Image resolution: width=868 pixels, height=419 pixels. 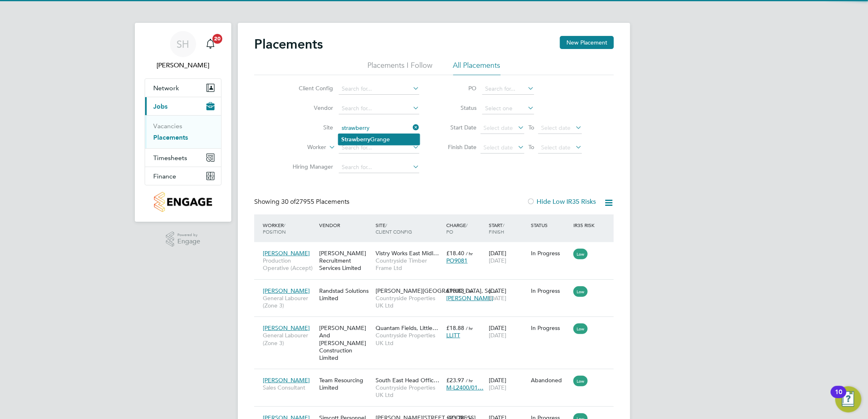 I want to click on label: Start Date, so click(x=458, y=128).